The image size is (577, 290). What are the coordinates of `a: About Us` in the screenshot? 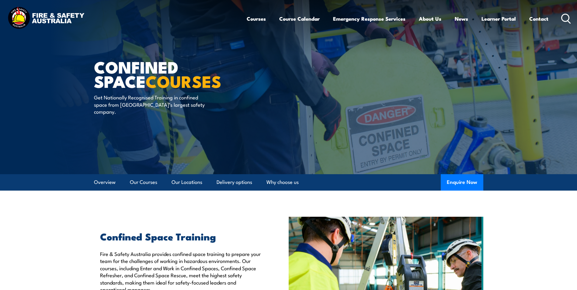 It's located at (430, 19).